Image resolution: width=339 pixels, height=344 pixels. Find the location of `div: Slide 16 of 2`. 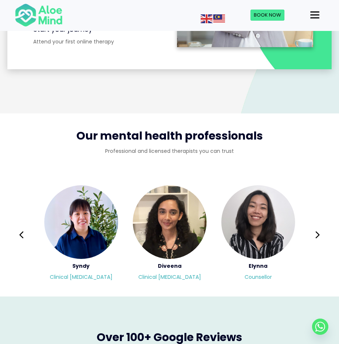

div: Slide 16 of 2 is located at coordinates (170, 235).